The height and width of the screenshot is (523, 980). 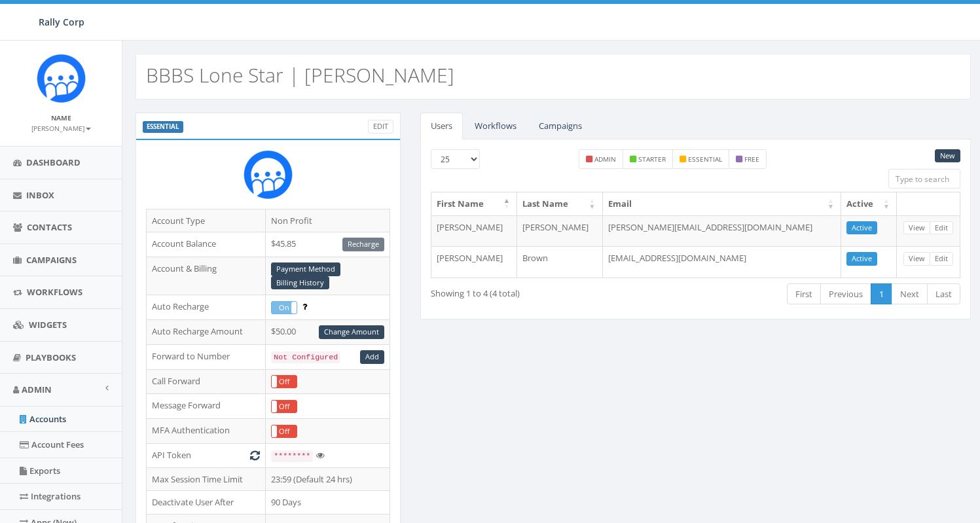 What do you see at coordinates (944, 294) in the screenshot?
I see `a: Last` at bounding box center [944, 294].